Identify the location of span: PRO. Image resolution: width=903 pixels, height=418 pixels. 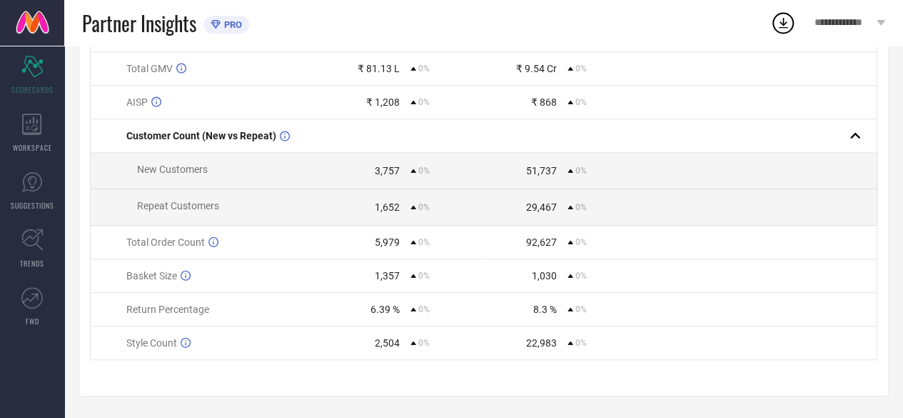
(231, 24).